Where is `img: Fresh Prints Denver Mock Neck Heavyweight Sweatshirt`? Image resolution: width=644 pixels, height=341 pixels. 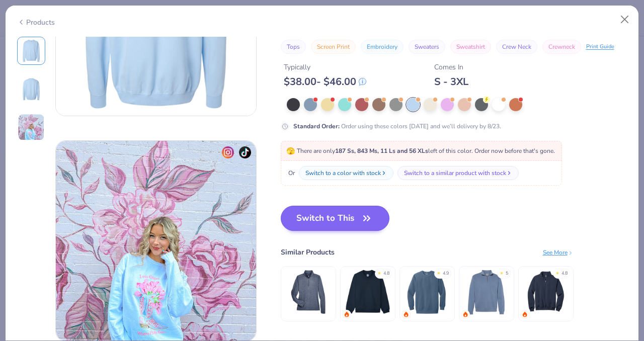
img: Fresh Prints Denver Mock Neck Heavyweight Sweatshirt is located at coordinates (367, 291).